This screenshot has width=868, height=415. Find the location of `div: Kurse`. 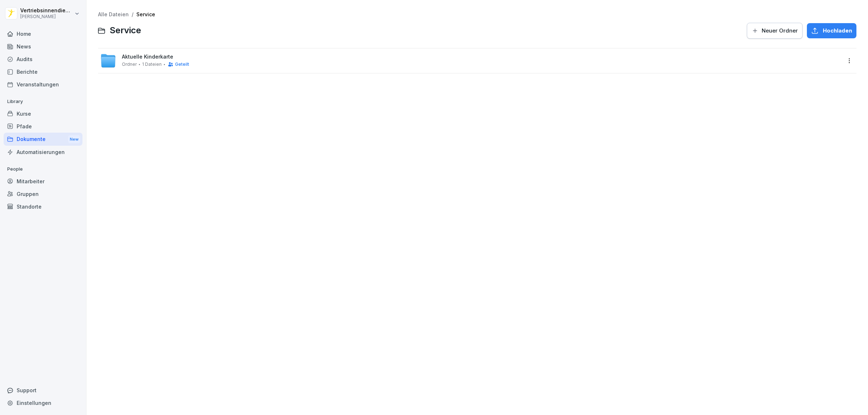

div: Kurse is located at coordinates (43, 113).